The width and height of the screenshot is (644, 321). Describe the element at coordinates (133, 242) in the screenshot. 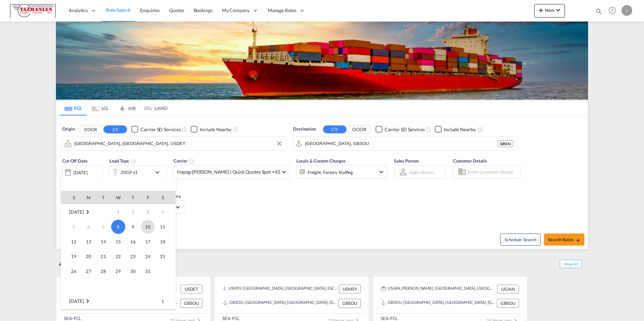

I see `td: Thursday October 16 2025` at that location.